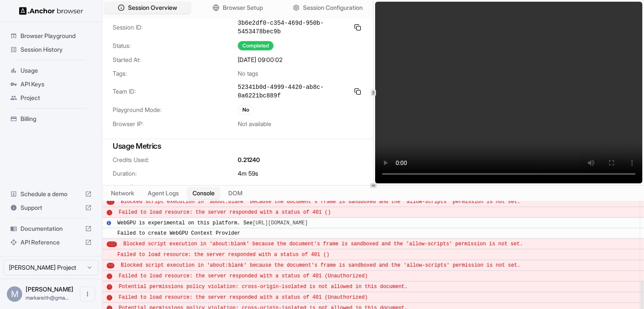 The image size is (644, 309). What do you see at coordinates (248, 173) in the screenshot?
I see `span: 4m 59s` at bounding box center [248, 173].